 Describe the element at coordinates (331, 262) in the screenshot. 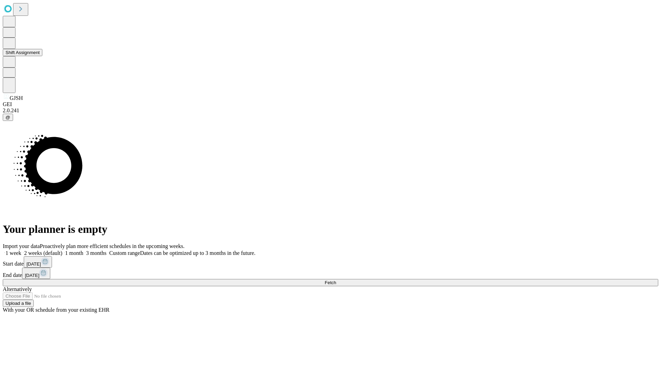

I see `div: Start date` at that location.